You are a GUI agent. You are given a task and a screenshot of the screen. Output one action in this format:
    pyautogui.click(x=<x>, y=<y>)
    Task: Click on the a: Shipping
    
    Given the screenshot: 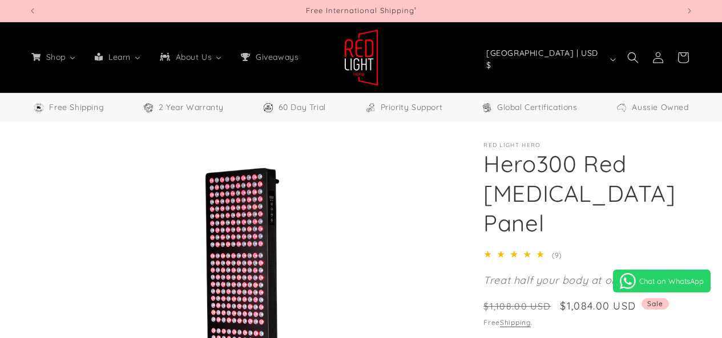 What is the action you would take?
    pyautogui.click(x=515, y=322)
    